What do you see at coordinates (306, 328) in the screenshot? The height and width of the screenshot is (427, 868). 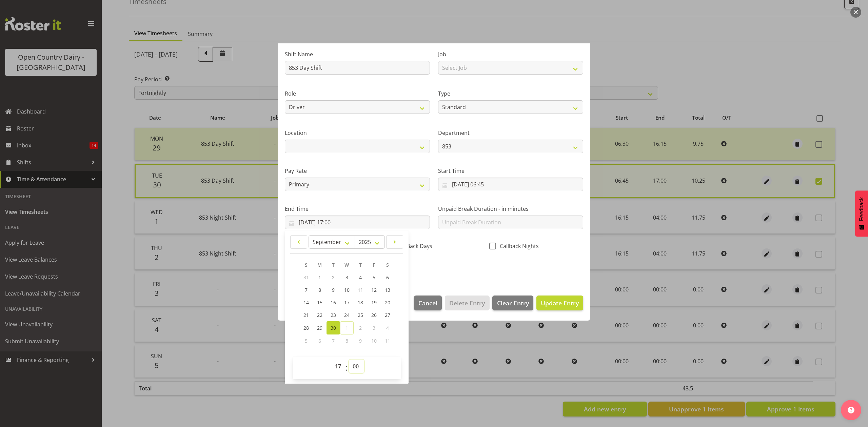 I see `span: 28` at bounding box center [306, 328].